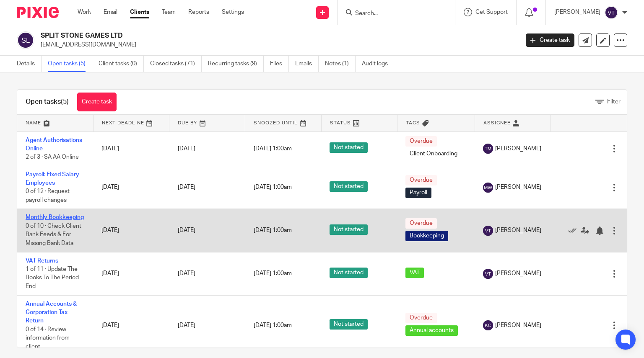  Describe the element at coordinates (413, 123) in the screenshot. I see `span: Tags` at that location.